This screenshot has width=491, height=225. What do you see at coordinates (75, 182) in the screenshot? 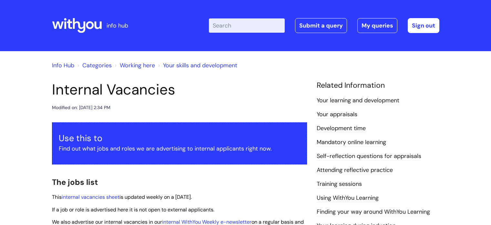
I see `span: The jobs list` at bounding box center [75, 182].